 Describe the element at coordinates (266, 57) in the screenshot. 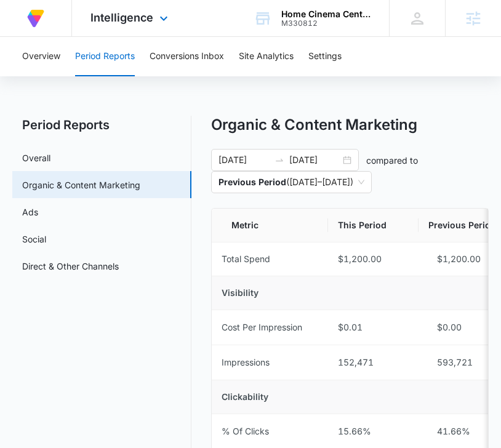

I see `button: Site Analytics` at that location.